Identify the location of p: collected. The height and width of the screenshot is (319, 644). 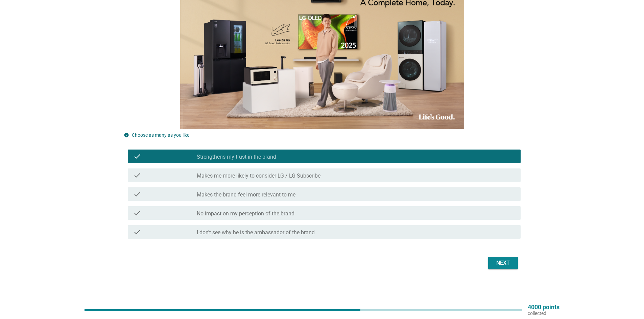
(543, 313).